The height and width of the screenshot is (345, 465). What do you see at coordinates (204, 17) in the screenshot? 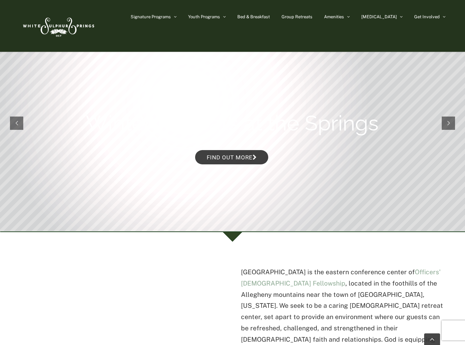
I see `span: Youth Programs` at bounding box center [204, 17].